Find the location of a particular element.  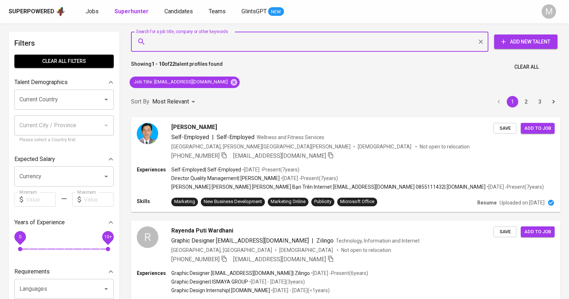

img: c534405a2b348277cf11f4942530c075.png is located at coordinates (147, 134).